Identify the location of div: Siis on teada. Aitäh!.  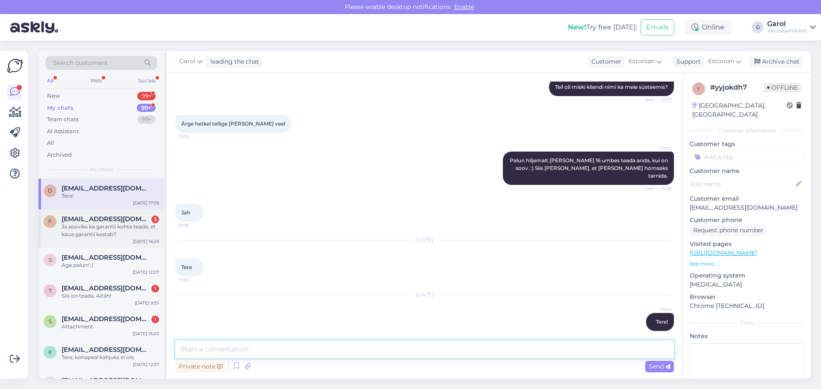
(110, 296).